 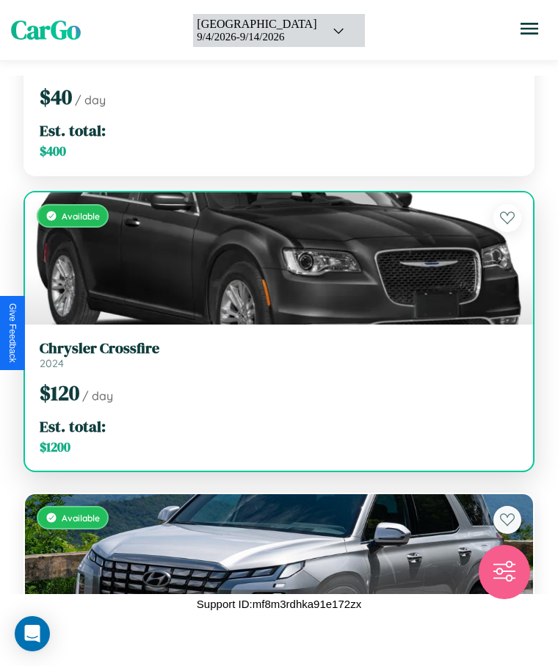 I want to click on p: Support ID: mf8m3rdhka91e172zx, so click(x=279, y=604).